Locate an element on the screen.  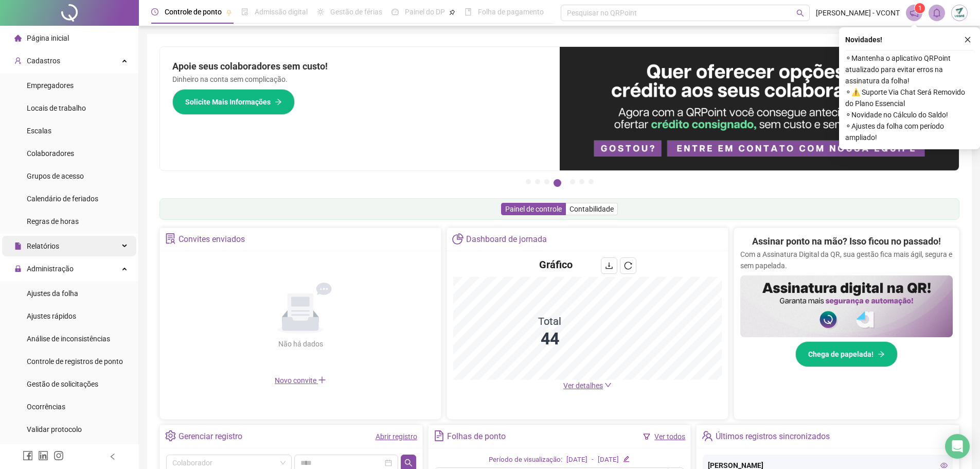
span: download is located at coordinates (609, 266).